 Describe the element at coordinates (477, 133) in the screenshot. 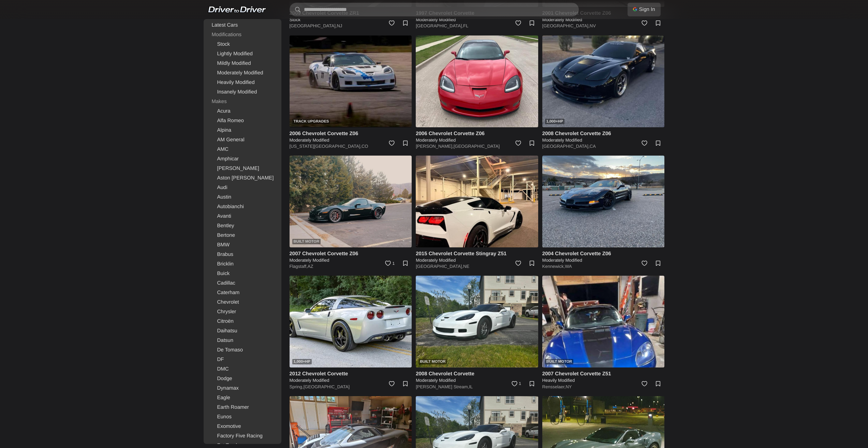

I see `h4: 2006 Chevrolet Corvette Z06` at that location.